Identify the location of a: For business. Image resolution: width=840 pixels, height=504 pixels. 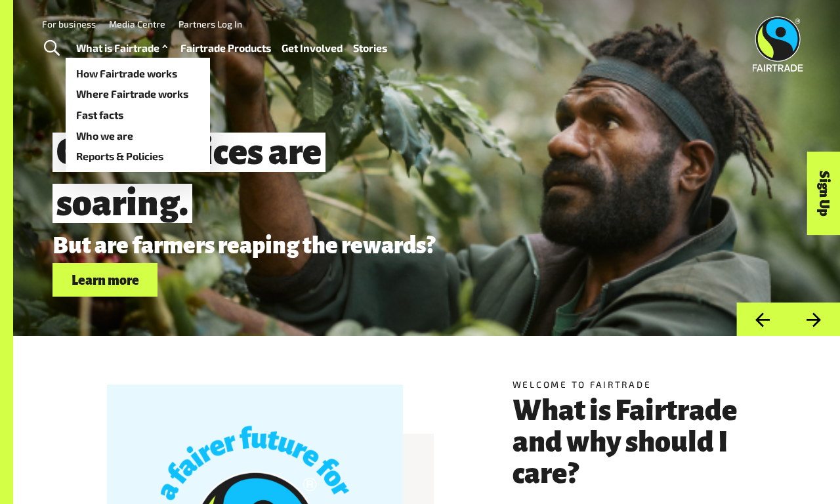
(69, 24).